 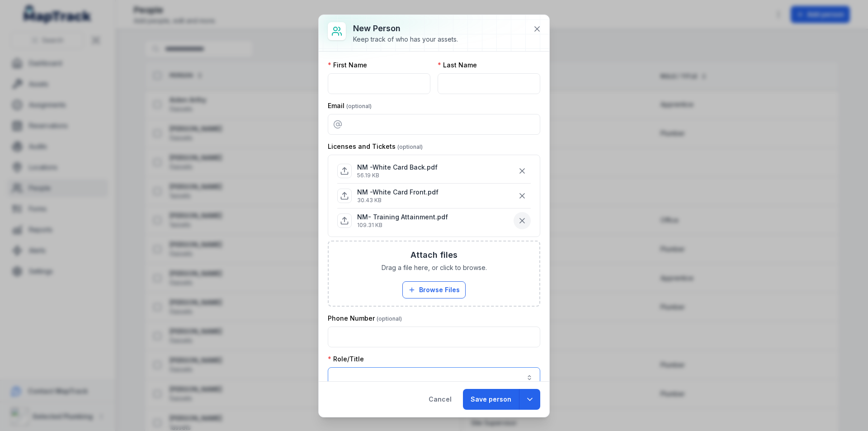 I want to click on span: Drag a file here, or click to browse., so click(x=434, y=268).